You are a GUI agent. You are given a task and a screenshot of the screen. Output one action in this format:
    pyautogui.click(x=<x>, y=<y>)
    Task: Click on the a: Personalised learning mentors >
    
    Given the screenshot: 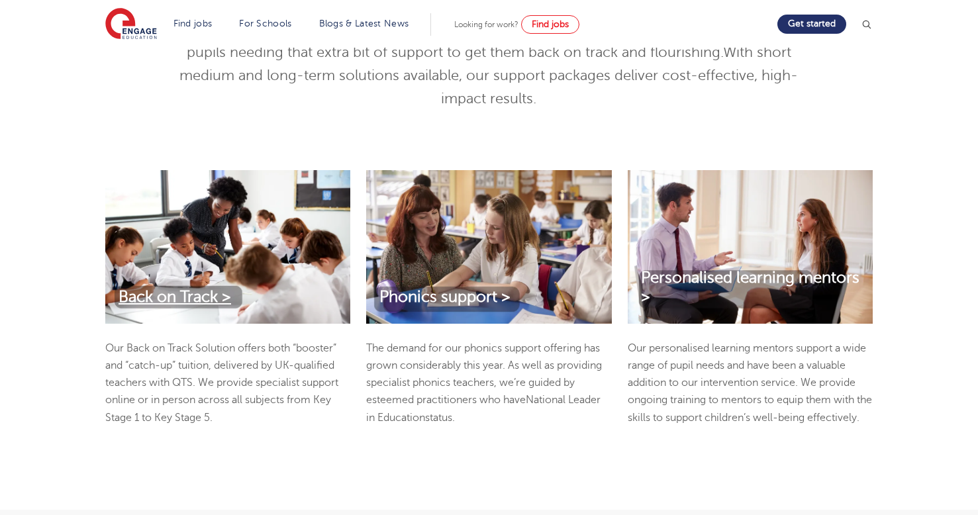 What is the action you would take?
    pyautogui.click(x=750, y=288)
    